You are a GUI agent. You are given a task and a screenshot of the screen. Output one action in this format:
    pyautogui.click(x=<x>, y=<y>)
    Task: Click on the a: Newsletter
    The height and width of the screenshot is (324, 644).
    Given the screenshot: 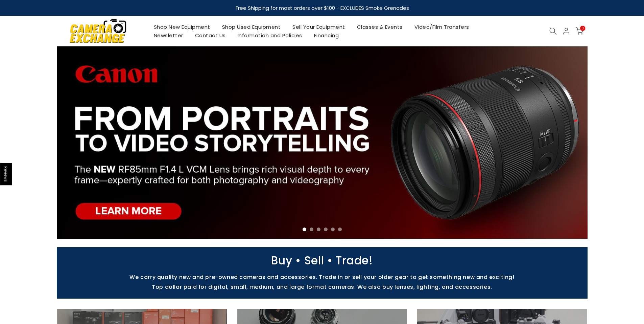 What is the action you would take?
    pyautogui.click(x=168, y=35)
    